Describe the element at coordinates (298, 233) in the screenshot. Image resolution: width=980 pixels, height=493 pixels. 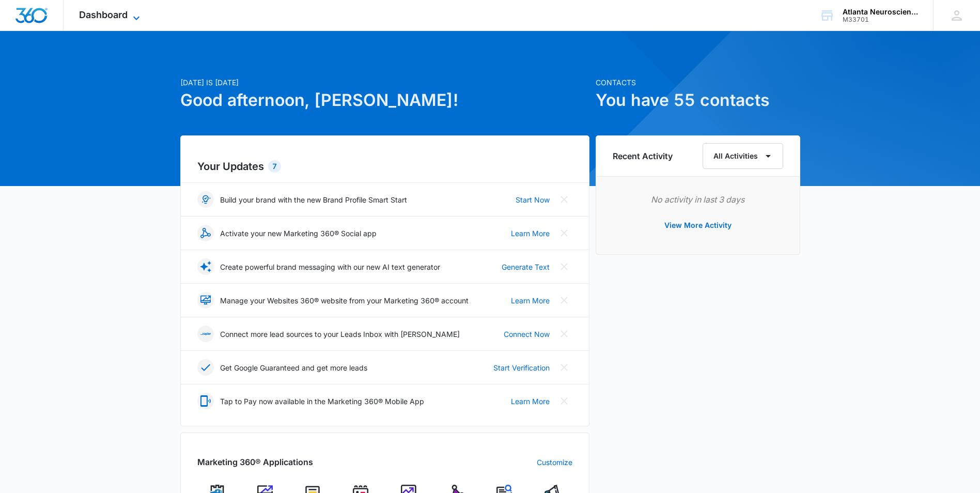
I see `p: Activate your new Marketing 360® Social app` at that location.